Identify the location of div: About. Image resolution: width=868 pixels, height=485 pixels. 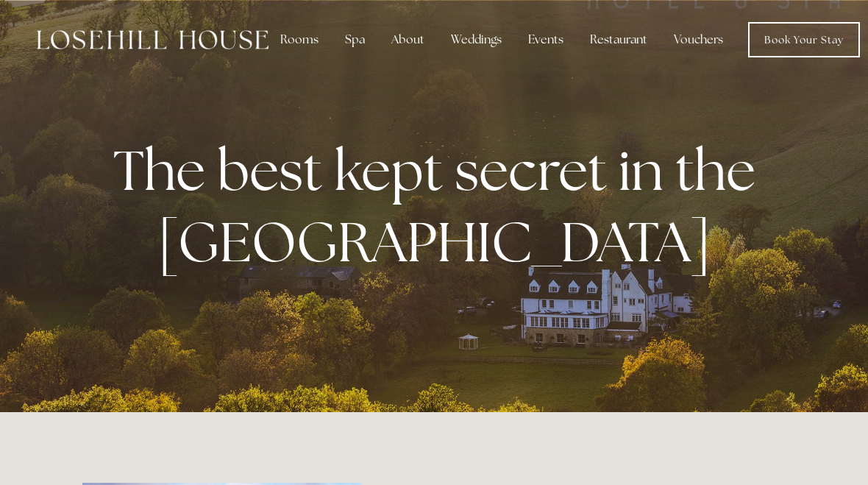
(408, 40).